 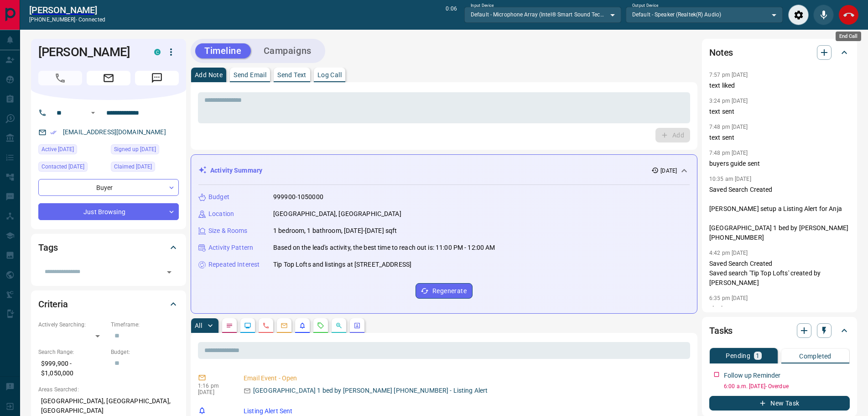 What do you see at coordinates (705, 14) in the screenshot?
I see `div: Default - Speaker (Realtek(R) Audio)` at bounding box center [705, 14].